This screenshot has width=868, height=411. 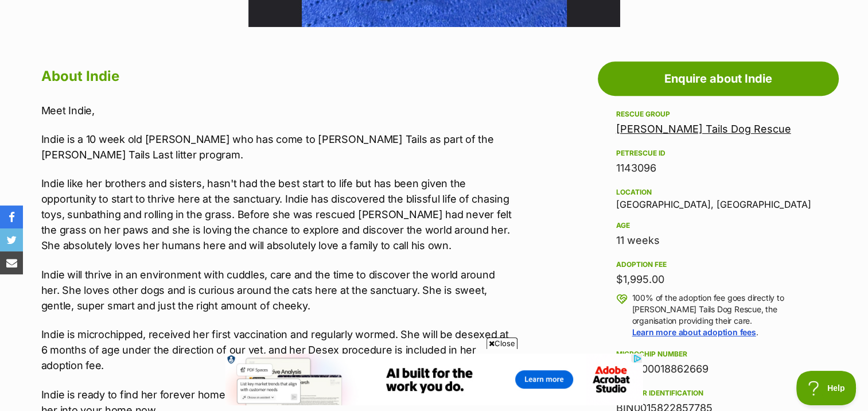 I want to click on a: Enquire about Indie, so click(x=719, y=79).